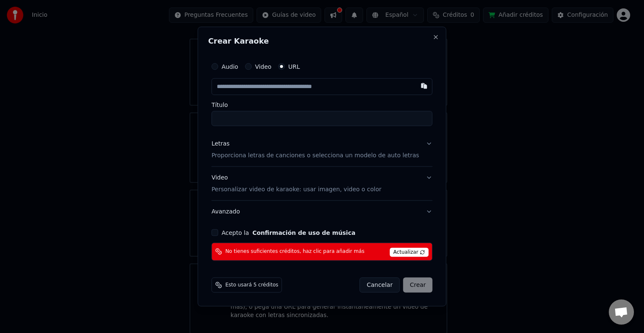  I want to click on label: Video, so click(263, 67).